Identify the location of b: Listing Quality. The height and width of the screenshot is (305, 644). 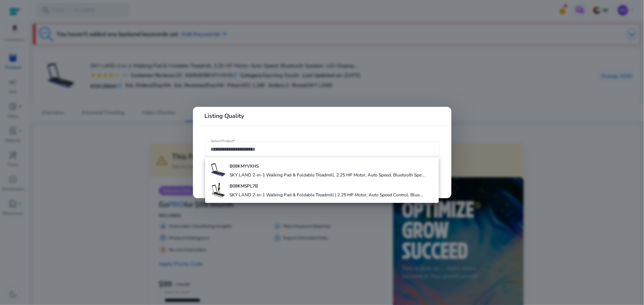
(224, 116).